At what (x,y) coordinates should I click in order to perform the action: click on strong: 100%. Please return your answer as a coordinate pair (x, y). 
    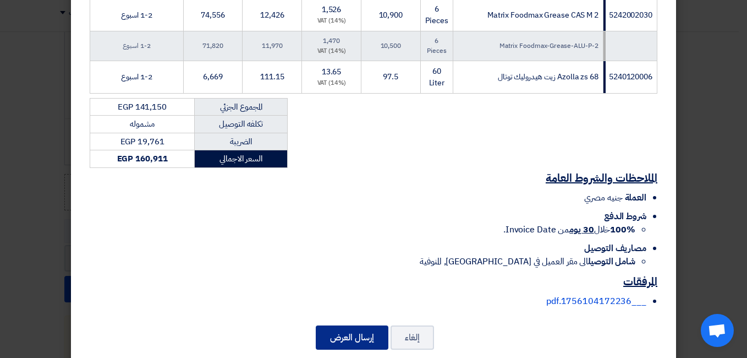
    Looking at the image, I should click on (623, 229).